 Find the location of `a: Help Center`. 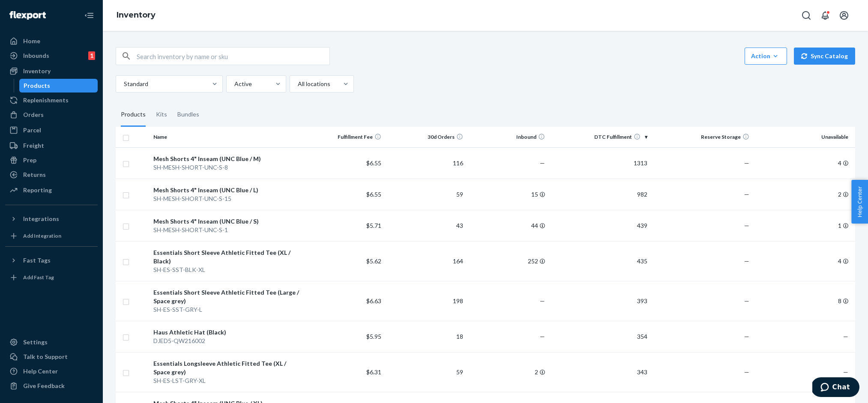

a: Help Center is located at coordinates (51, 372).